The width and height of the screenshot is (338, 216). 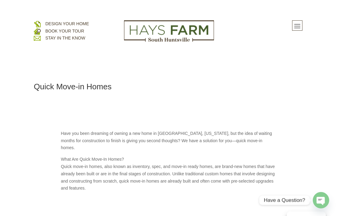 I want to click on a: DESIGN YOUR HOME, so click(x=67, y=24).